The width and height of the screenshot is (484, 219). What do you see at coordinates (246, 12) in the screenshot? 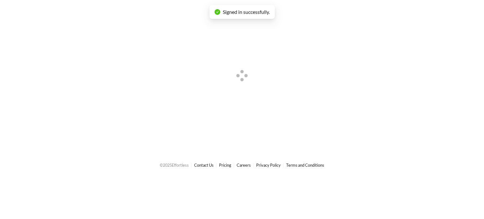
I see `span: Signed in successfully.` at bounding box center [246, 12].